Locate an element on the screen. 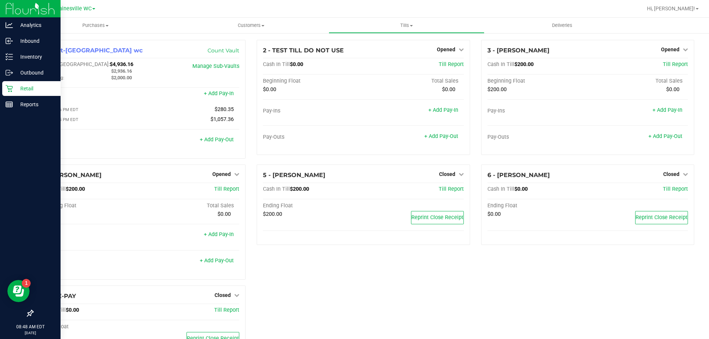 This screenshot has width=709, height=339. inline-svg: Retail is located at coordinates (9, 89).